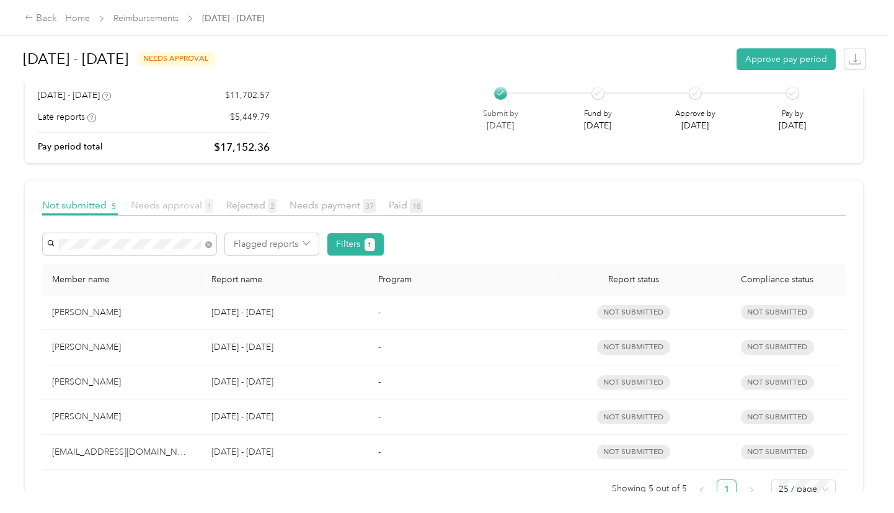 This screenshot has width=894, height=513. Describe the element at coordinates (416, 206) in the screenshot. I see `span: 18` at that location.